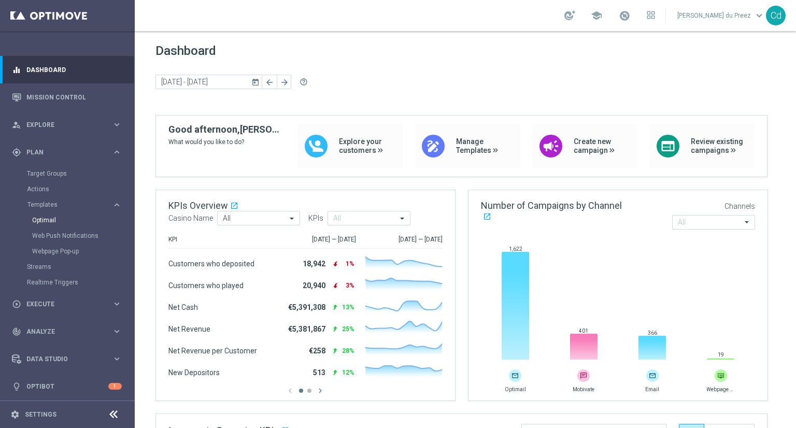 Image resolution: width=796 pixels, height=428 pixels. Describe the element at coordinates (67, 97) in the screenshot. I see `button: Mission Control` at that location.